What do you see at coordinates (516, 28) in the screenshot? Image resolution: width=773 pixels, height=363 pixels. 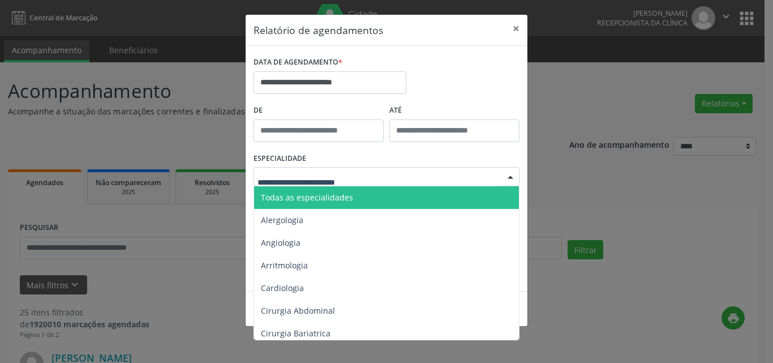 I see `button: Close` at bounding box center [516, 28].